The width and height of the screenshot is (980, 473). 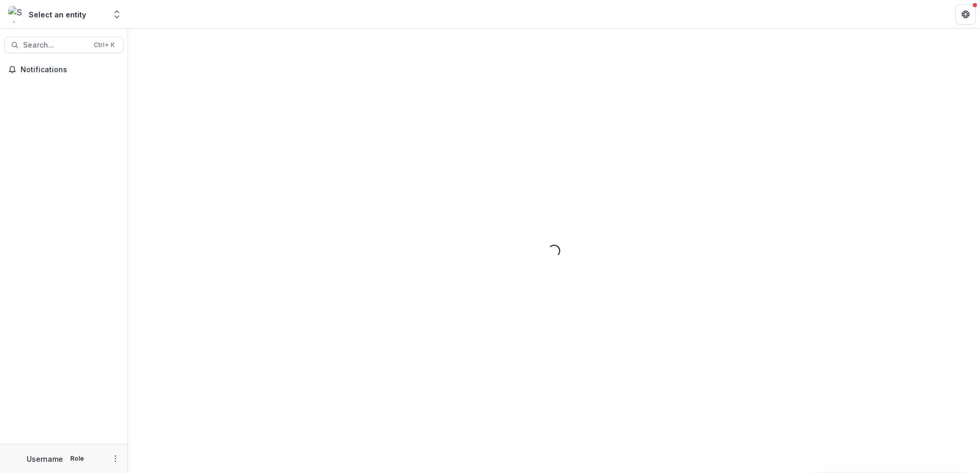 What do you see at coordinates (57, 15) in the screenshot?
I see `div: Select an entity` at bounding box center [57, 15].